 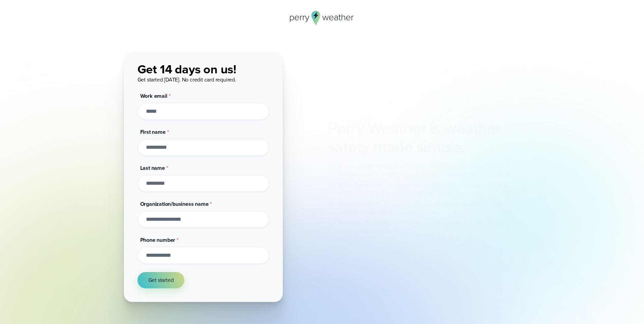 I want to click on span: Last name, so click(x=152, y=168).